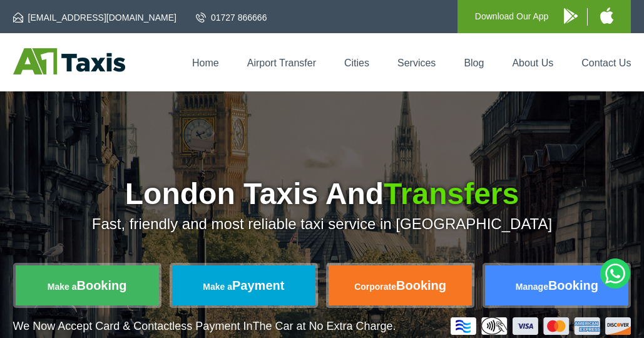  Describe the element at coordinates (375, 286) in the screenshot. I see `span: Corporate` at that location.